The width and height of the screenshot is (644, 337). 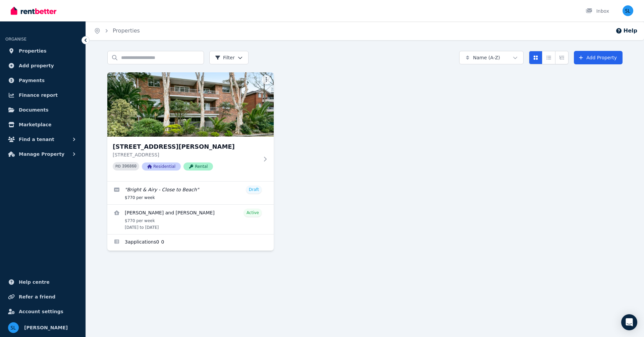 I want to click on a: Documents, so click(x=42, y=110).